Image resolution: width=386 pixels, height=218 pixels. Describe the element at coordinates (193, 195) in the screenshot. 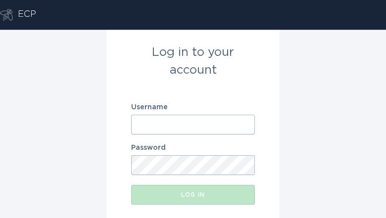

I see `button: Log in` at that location.